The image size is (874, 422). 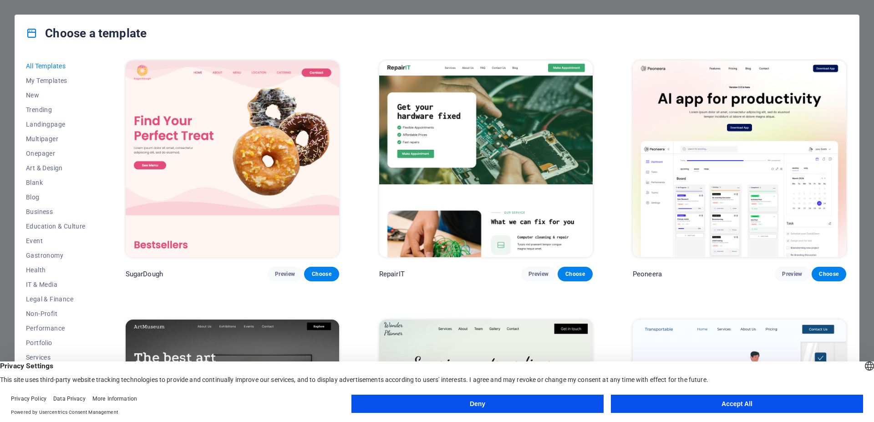 What do you see at coordinates (56, 153) in the screenshot?
I see `span: Onepager` at bounding box center [56, 153].